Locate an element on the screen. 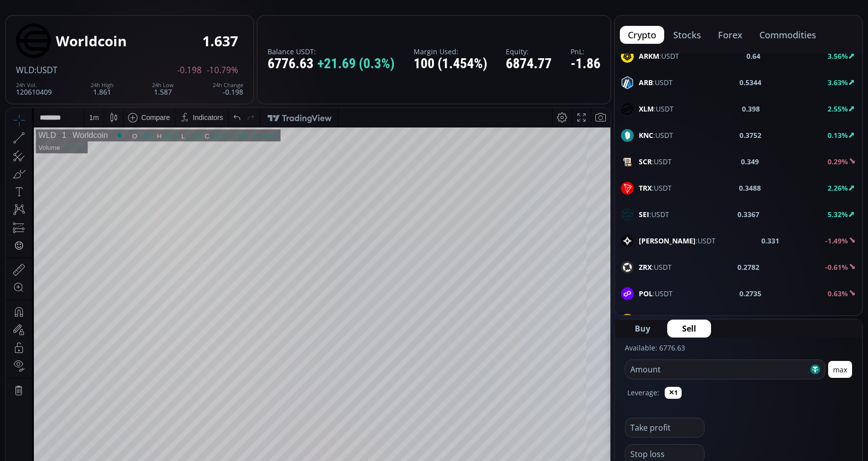  b: 0.2782 is located at coordinates (749, 267).